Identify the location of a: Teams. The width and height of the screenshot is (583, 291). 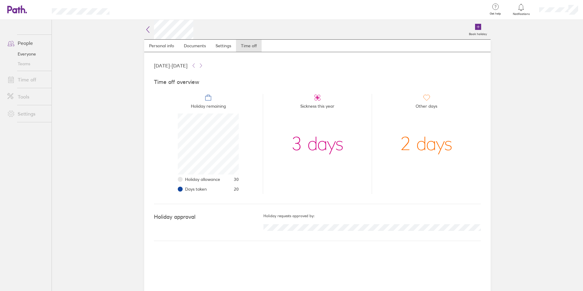
(27, 64).